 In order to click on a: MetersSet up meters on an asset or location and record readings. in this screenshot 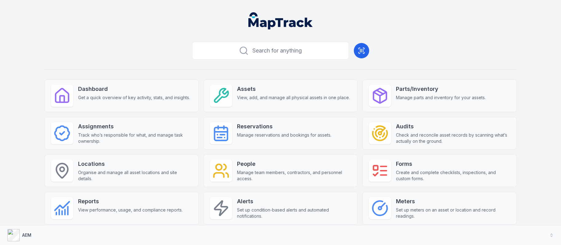, I will do `click(439, 208)`.